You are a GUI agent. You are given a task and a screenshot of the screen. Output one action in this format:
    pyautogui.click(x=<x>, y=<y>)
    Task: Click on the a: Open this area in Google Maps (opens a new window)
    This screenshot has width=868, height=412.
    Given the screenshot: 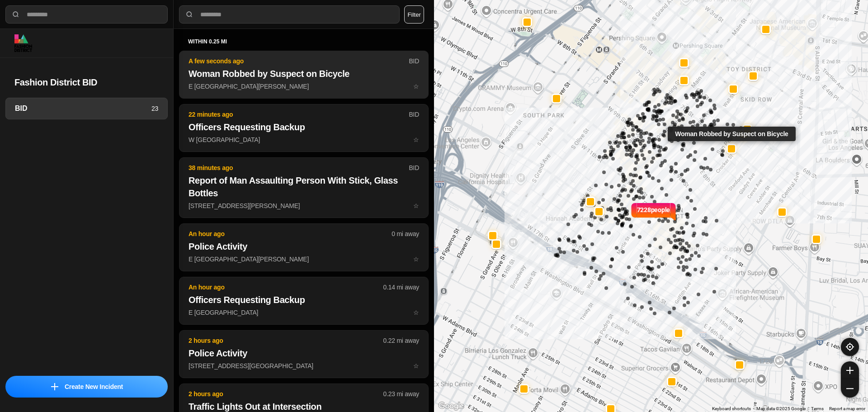 What is the action you would take?
    pyautogui.click(x=451, y=406)
    